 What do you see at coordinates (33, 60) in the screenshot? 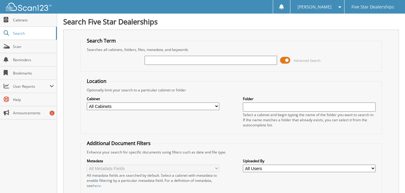
I see `span: Reminders` at bounding box center [33, 60].